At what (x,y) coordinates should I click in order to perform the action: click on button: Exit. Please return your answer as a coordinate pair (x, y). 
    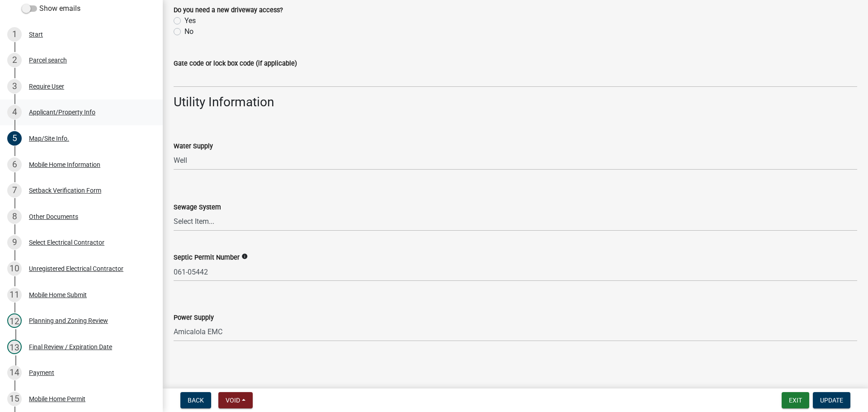
    Looking at the image, I should click on (795, 401).